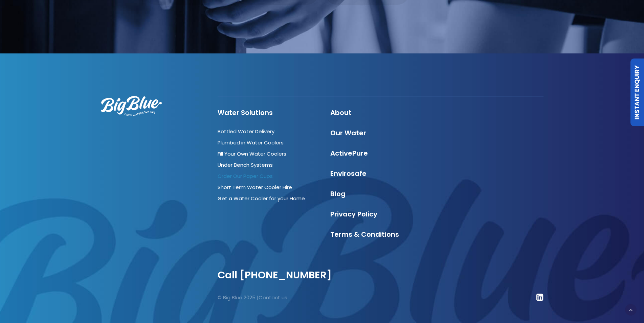 This screenshot has width=644, height=323. Describe the element at coordinates (348, 174) in the screenshot. I see `a: Envirosafe` at that location.